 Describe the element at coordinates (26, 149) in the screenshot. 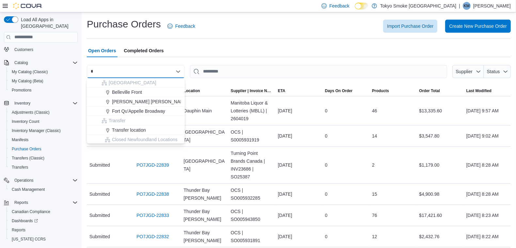

I see `a: Purchase Orders` at that location.